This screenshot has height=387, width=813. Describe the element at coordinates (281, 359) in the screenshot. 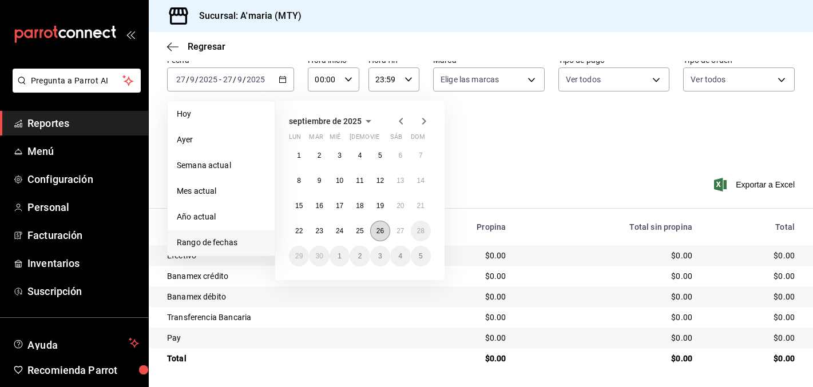

I see `div: Total` at that location.